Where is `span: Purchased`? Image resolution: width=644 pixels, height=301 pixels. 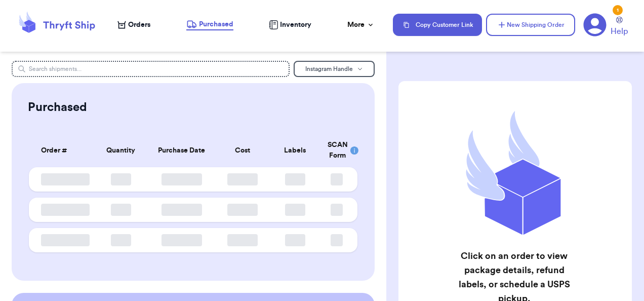 span: Purchased is located at coordinates (217, 24).